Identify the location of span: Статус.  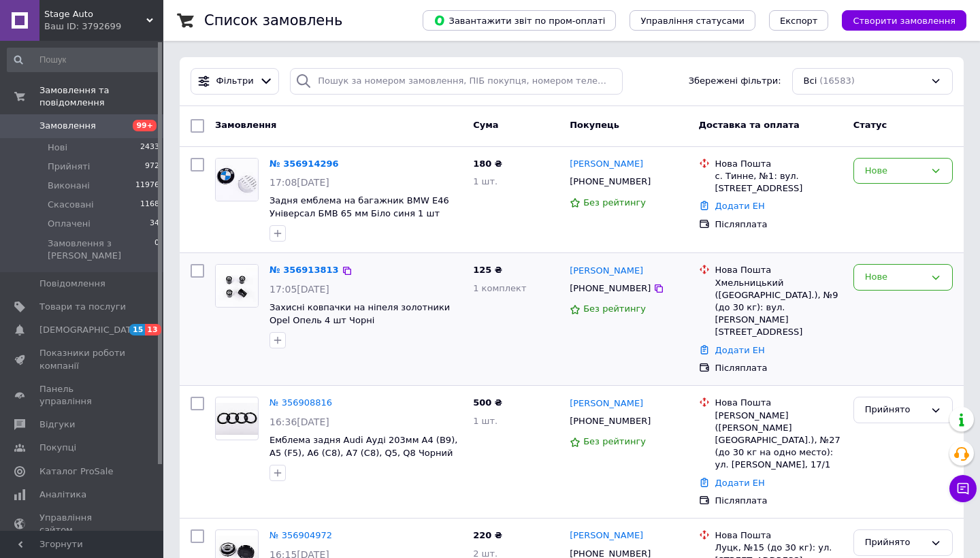
(870, 124).